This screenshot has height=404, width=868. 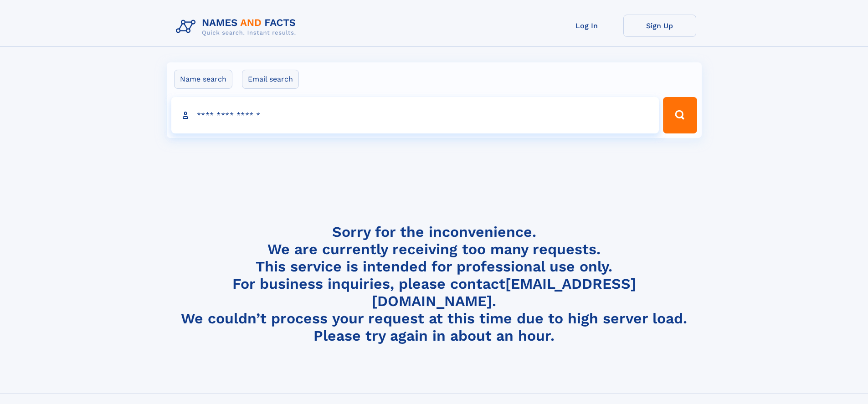 I want to click on label: Name search, so click(x=203, y=79).